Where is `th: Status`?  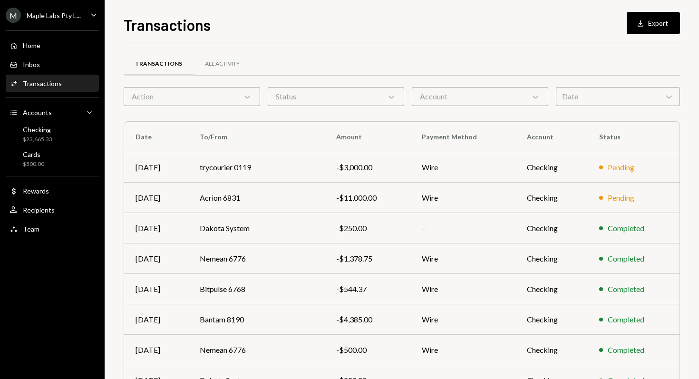 th: Status is located at coordinates (634, 137).